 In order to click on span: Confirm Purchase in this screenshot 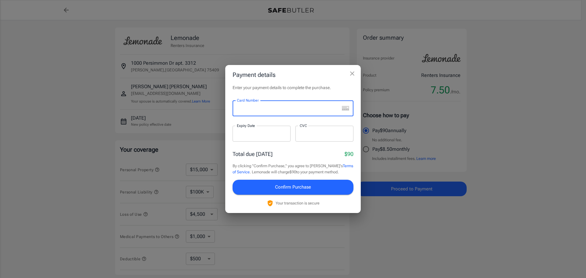, I will do `click(293, 187)`.